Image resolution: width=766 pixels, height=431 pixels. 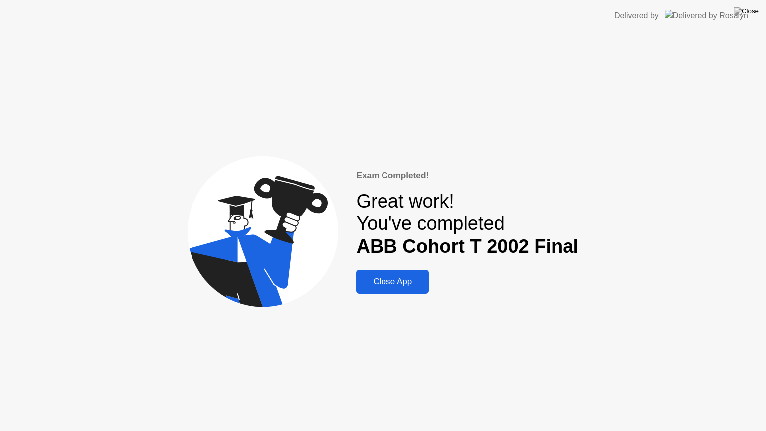 What do you see at coordinates (706, 15) in the screenshot?
I see `img: Delivered by Rosalyn` at bounding box center [706, 15].